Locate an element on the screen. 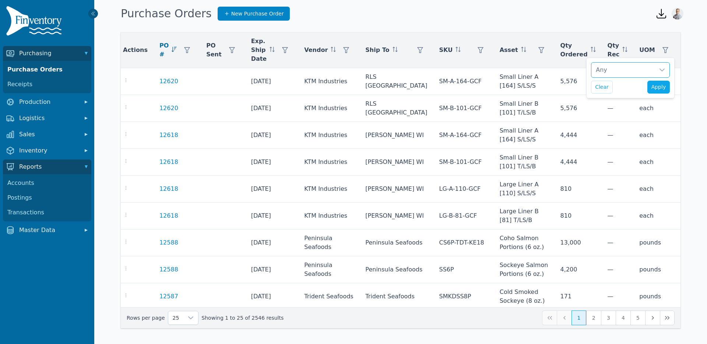 The height and width of the screenshot is (344, 707). span: Qty Ordered is located at coordinates (574, 50).